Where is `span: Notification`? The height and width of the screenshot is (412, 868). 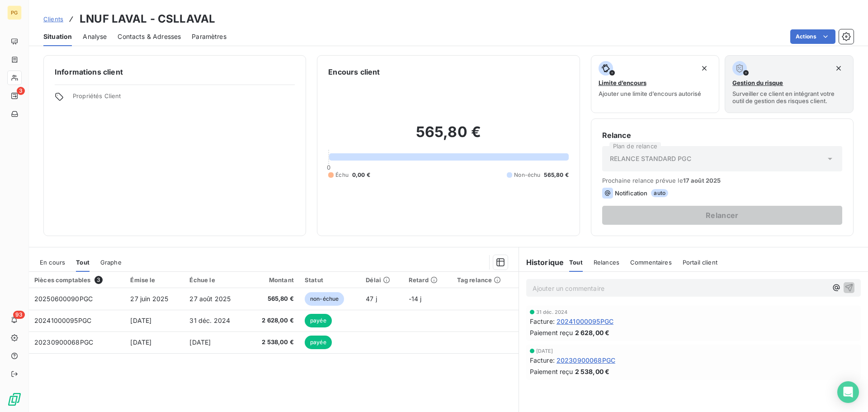 span: Notification is located at coordinates (631, 194).